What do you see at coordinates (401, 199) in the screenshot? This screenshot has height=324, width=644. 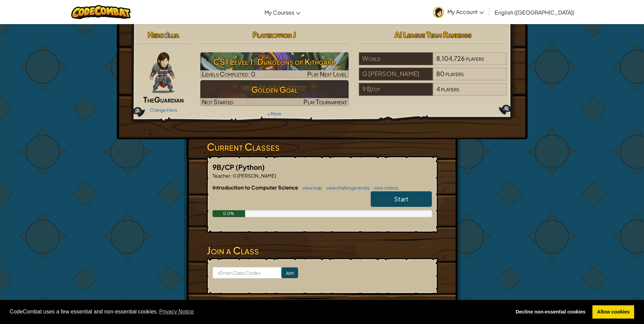 I see `span: Start` at bounding box center [401, 199].